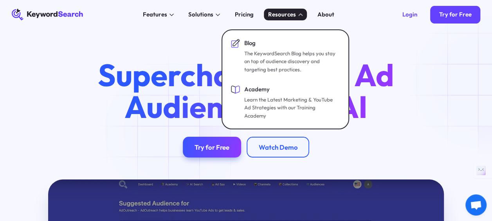 The height and width of the screenshot is (221, 492). Describe the element at coordinates (278, 147) in the screenshot. I see `div: Watch Demo` at that location.